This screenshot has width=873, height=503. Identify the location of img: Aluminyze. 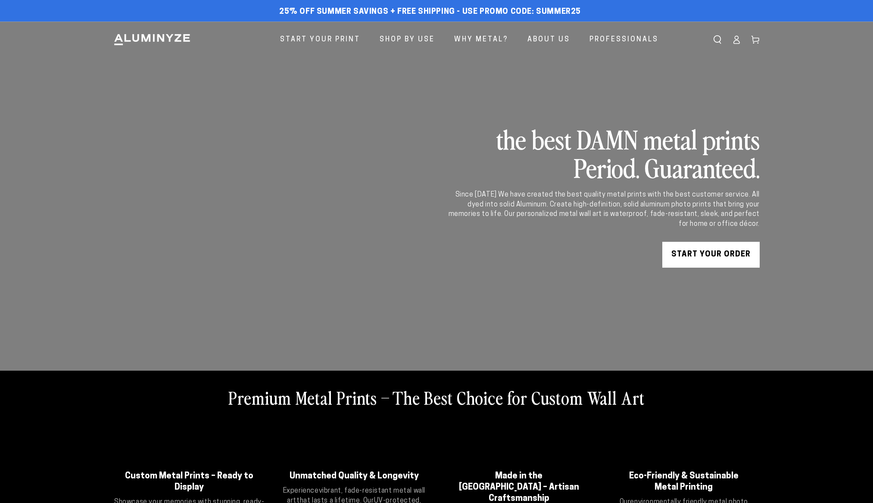
(152, 40).